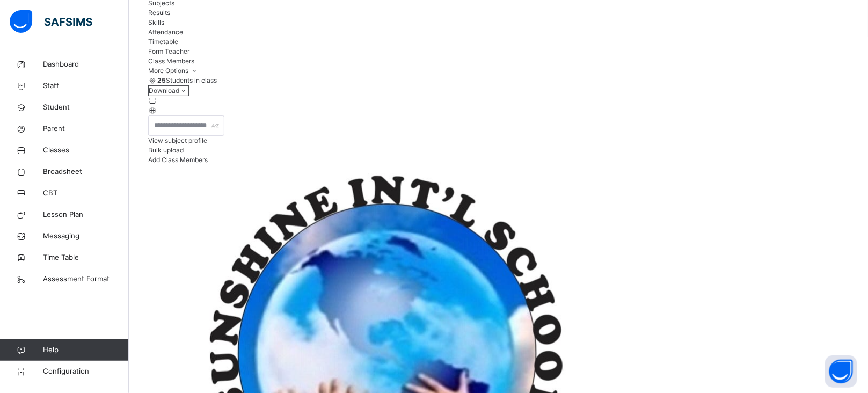 This screenshot has width=868, height=393. What do you see at coordinates (187, 81) in the screenshot?
I see `span: Students in class` at bounding box center [187, 81].